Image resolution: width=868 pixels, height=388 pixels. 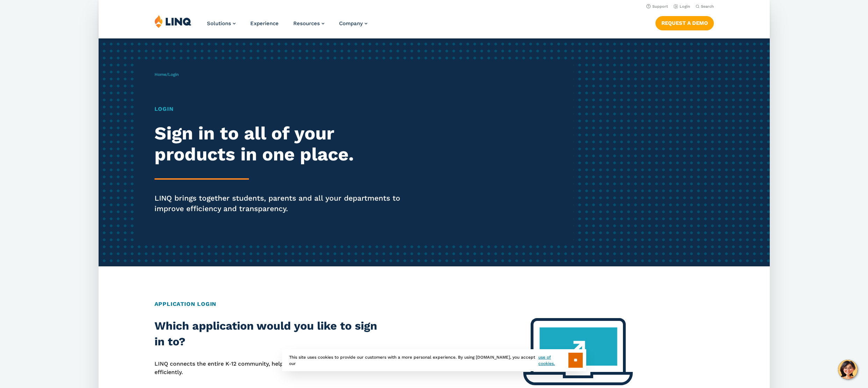 What do you see at coordinates (553, 360) in the screenshot?
I see `a: use of cookies.` at bounding box center [553, 360].